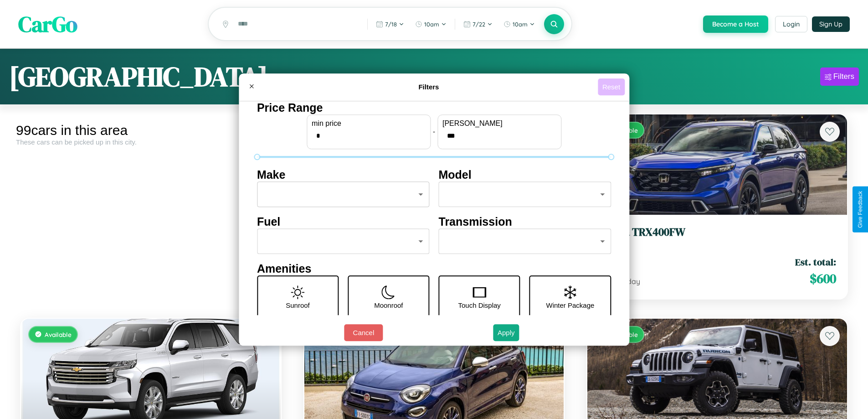 The height and width of the screenshot is (419, 868). I want to click on div: Filters, so click(844, 77).